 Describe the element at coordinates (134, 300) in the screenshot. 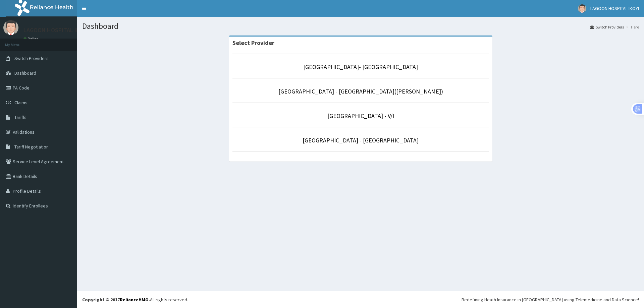

I see `a: RelianceHMO` at that location.